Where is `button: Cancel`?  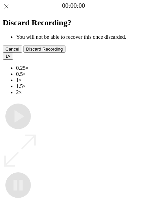 button: Cancel is located at coordinates (12, 49).